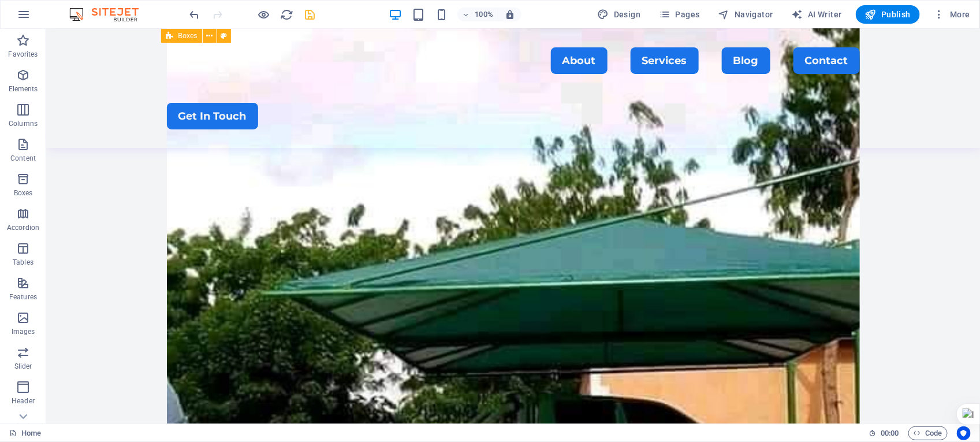  Describe the element at coordinates (110, 15) in the screenshot. I see `img: Editor Logo` at that location.